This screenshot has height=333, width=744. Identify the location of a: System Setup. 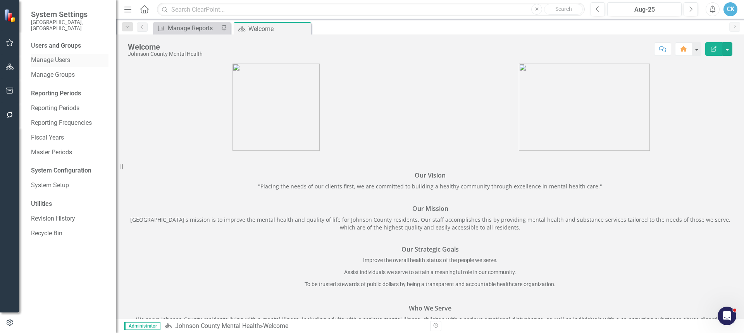
(70, 185).